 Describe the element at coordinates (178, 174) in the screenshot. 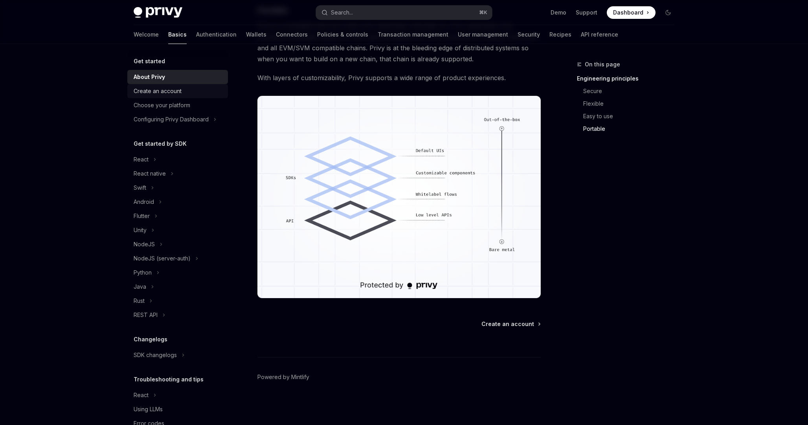

I see `button: Toggle React native section` at that location.